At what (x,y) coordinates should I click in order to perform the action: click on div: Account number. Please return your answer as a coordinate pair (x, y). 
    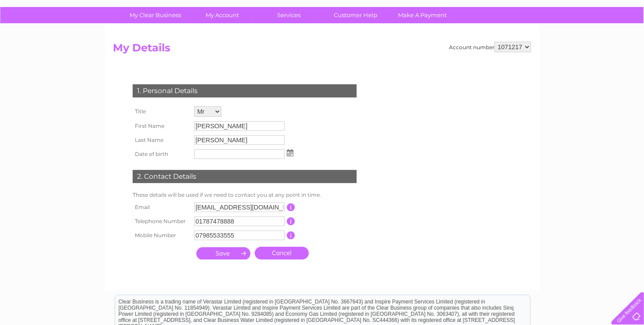
    Looking at the image, I should click on (490, 47).